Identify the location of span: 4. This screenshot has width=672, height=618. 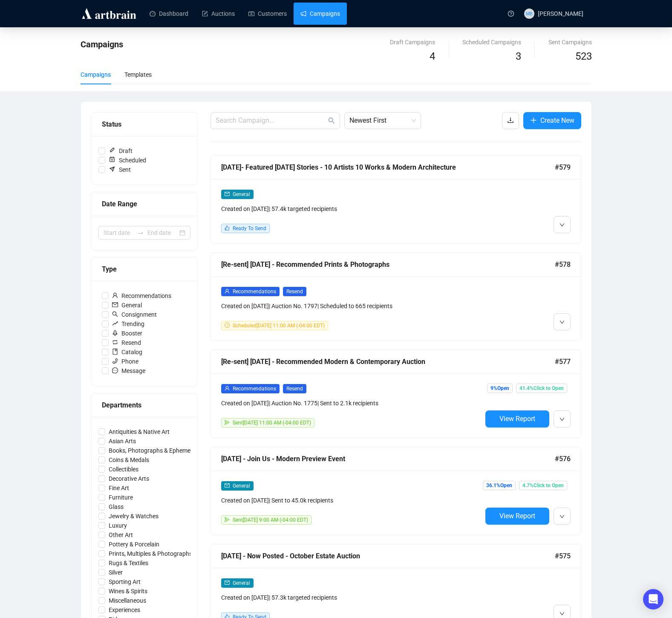
(432, 56).